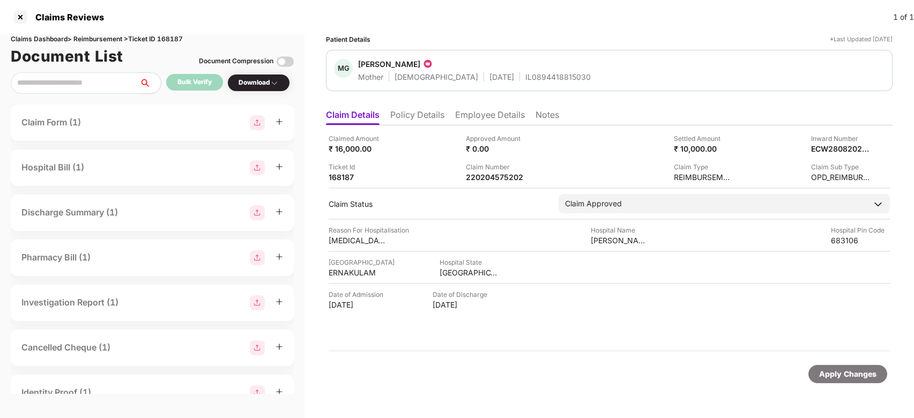 The height and width of the screenshot is (418, 914). What do you see at coordinates (150, 83) in the screenshot?
I see `span: search` at bounding box center [150, 83].